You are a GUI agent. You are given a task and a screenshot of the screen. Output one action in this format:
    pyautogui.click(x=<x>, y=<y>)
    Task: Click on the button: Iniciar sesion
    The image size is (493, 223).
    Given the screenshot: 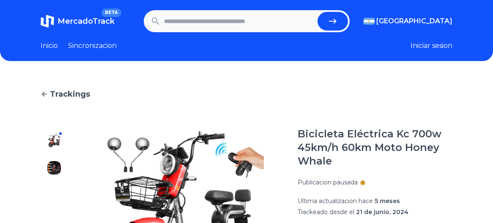 What is the action you would take?
    pyautogui.click(x=432, y=46)
    